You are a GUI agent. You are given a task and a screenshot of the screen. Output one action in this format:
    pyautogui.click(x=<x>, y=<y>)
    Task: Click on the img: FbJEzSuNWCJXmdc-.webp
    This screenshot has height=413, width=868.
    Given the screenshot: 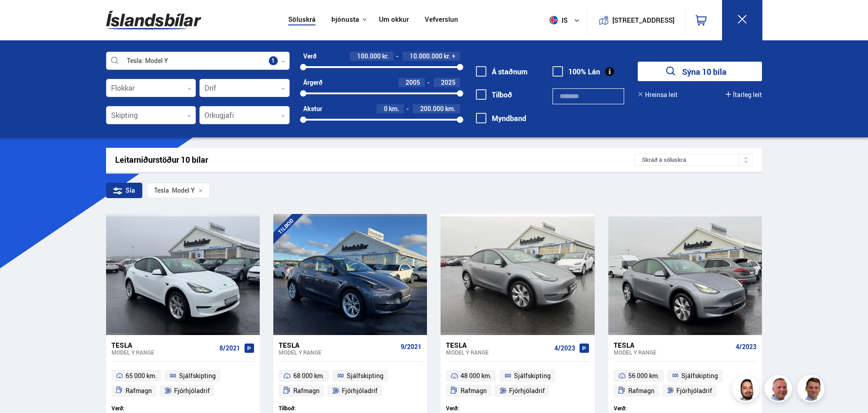 What is the action you would take?
    pyautogui.click(x=812, y=390)
    